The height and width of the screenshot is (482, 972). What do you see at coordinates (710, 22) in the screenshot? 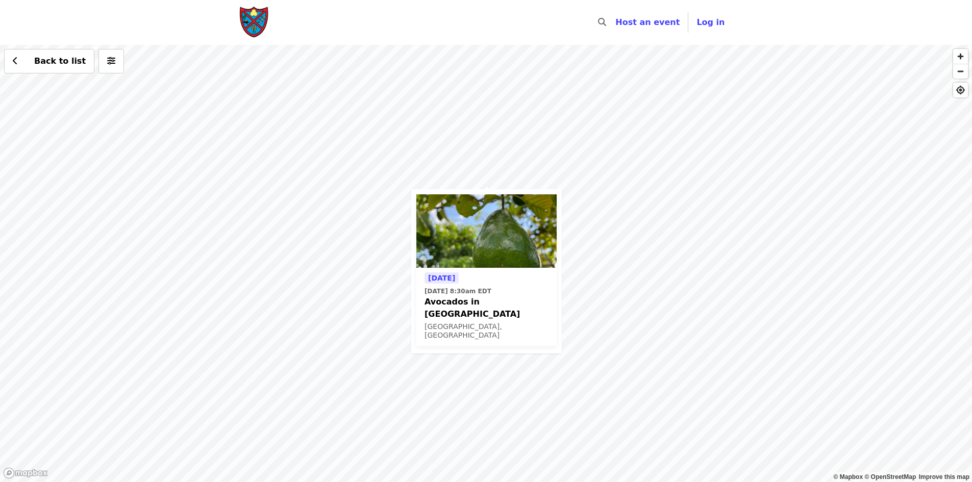
I see `button: Log in` at bounding box center [710, 22].